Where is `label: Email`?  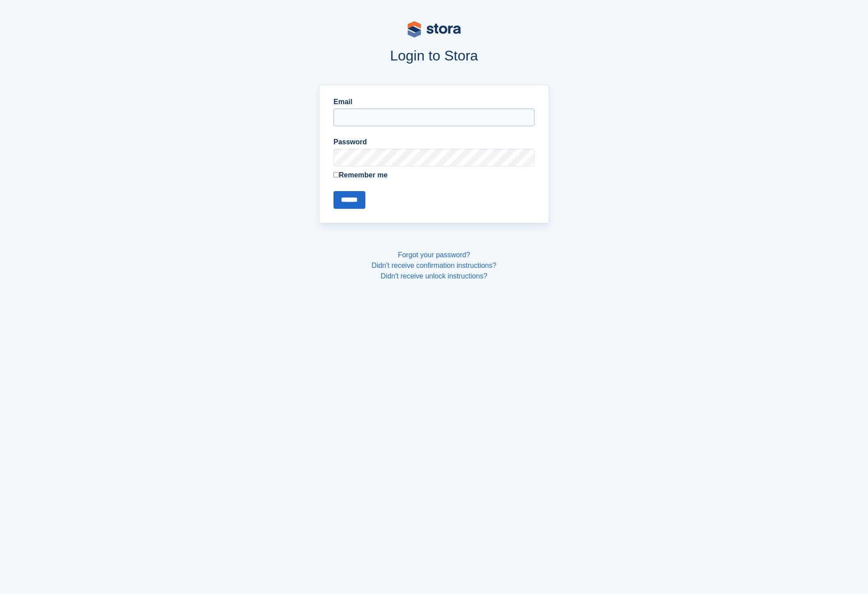
label: Email is located at coordinates (434, 102).